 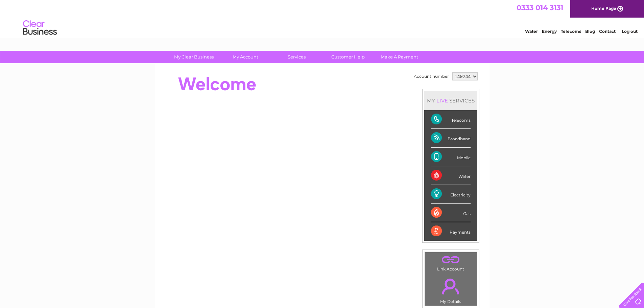 I want to click on div: Broadband, so click(x=451, y=138).